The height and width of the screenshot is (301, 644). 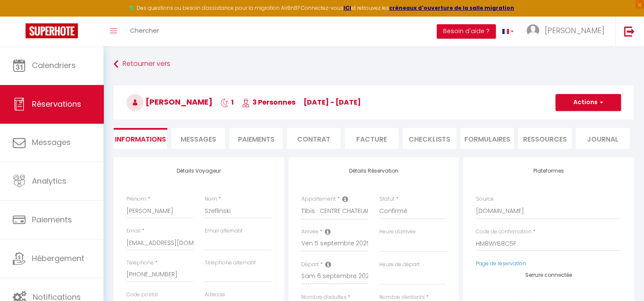 What do you see at coordinates (227, 102) in the screenshot?
I see `span: 1` at bounding box center [227, 102].